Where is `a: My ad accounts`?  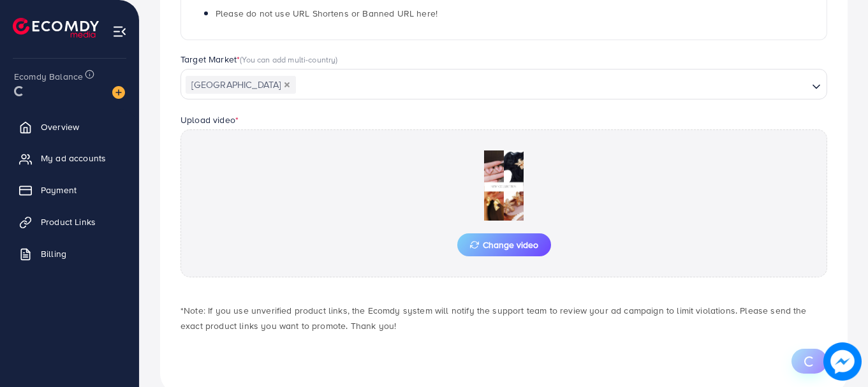
a: My ad accounts is located at coordinates (70, 158).